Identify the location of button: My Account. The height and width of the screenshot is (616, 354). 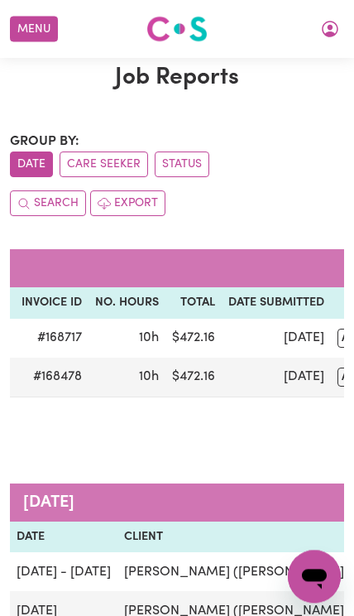
(330, 29).